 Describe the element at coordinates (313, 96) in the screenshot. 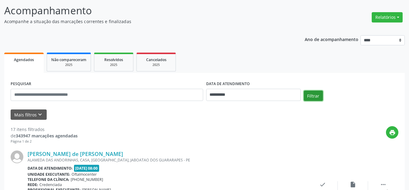

I see `button: Filtrar` at that location.